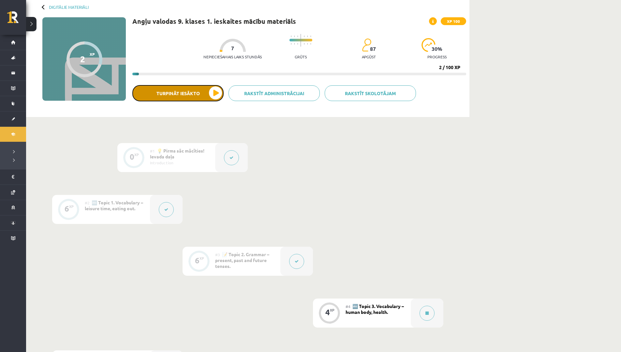 This screenshot has height=352, width=621. I want to click on span: 🔤 Topic 3. Vocabulary – human body, health., so click(374, 309).